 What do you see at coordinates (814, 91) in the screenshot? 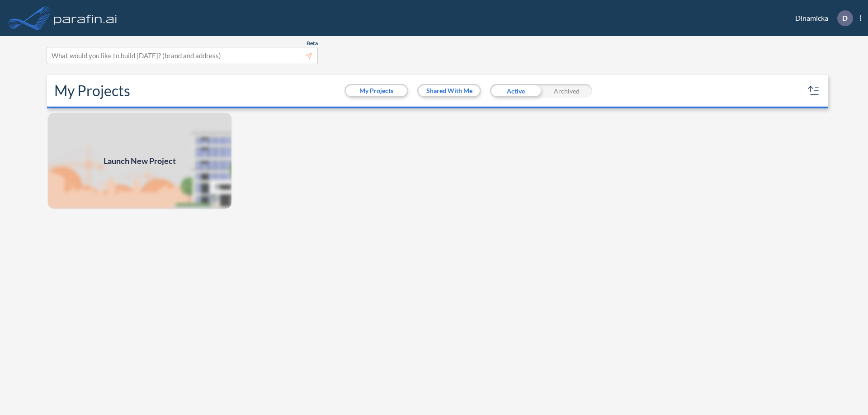
I see `button: sort` at bounding box center [814, 91].